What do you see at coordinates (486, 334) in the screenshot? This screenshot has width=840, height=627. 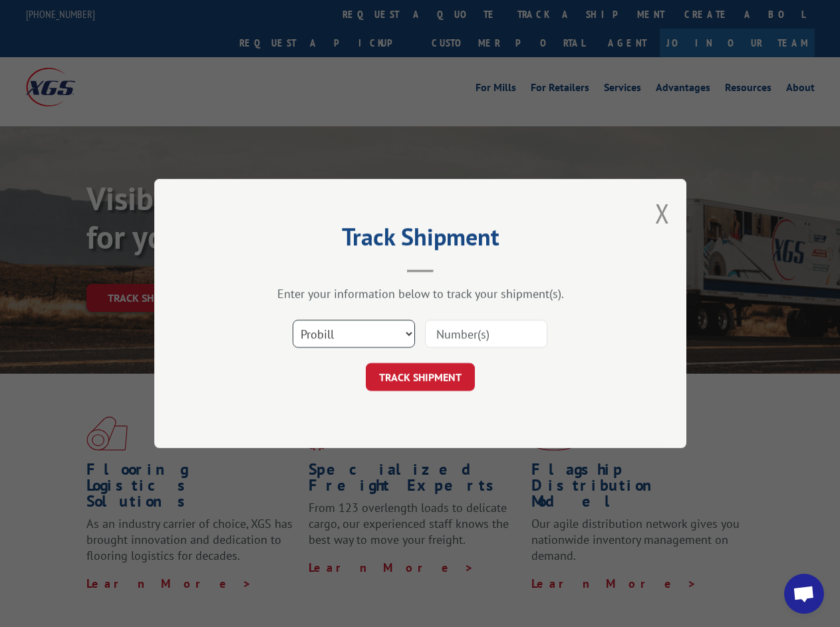 I see `input: Number(s)` at bounding box center [486, 334].